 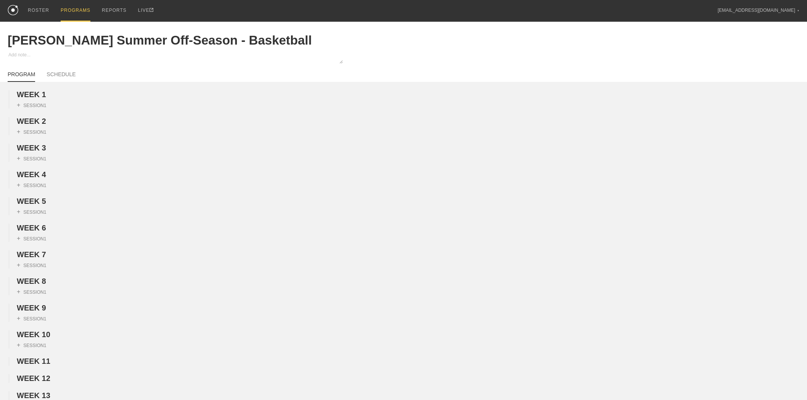 I want to click on span: WEEK 13, so click(x=34, y=396).